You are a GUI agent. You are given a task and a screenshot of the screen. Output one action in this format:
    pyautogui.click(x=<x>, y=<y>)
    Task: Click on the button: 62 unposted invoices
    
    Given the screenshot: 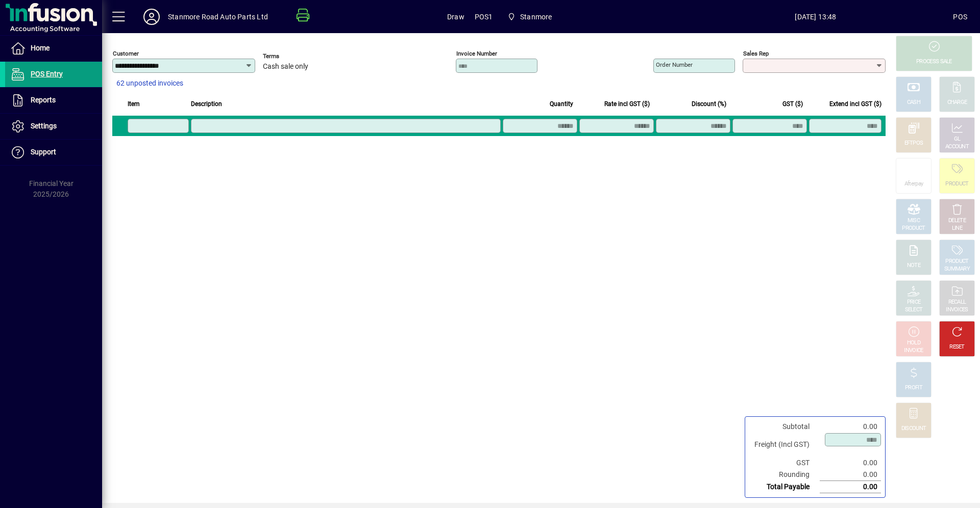 What is the action you would take?
    pyautogui.click(x=149, y=84)
    